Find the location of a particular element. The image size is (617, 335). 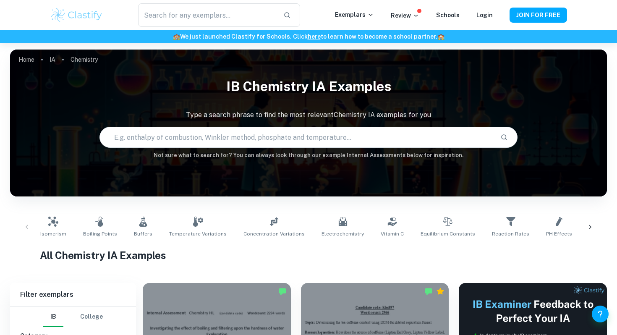

h6: Filter exemplars is located at coordinates (73, 294).